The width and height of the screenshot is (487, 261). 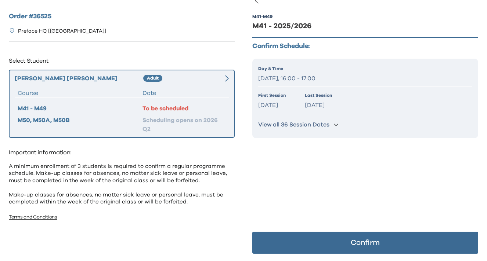 I want to click on div: Date, so click(x=184, y=93).